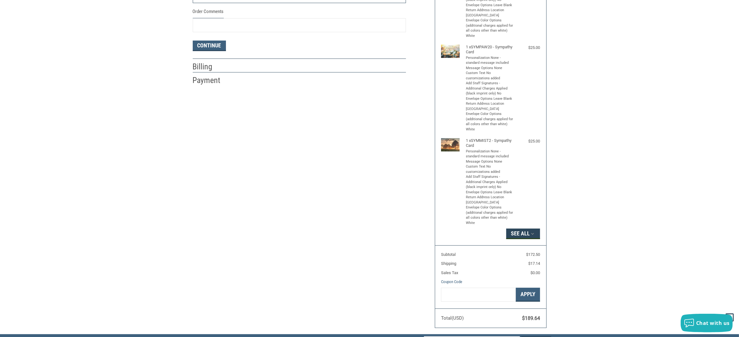  What do you see at coordinates (451, 282) in the screenshot?
I see `a: Coupon Code` at bounding box center [451, 282].